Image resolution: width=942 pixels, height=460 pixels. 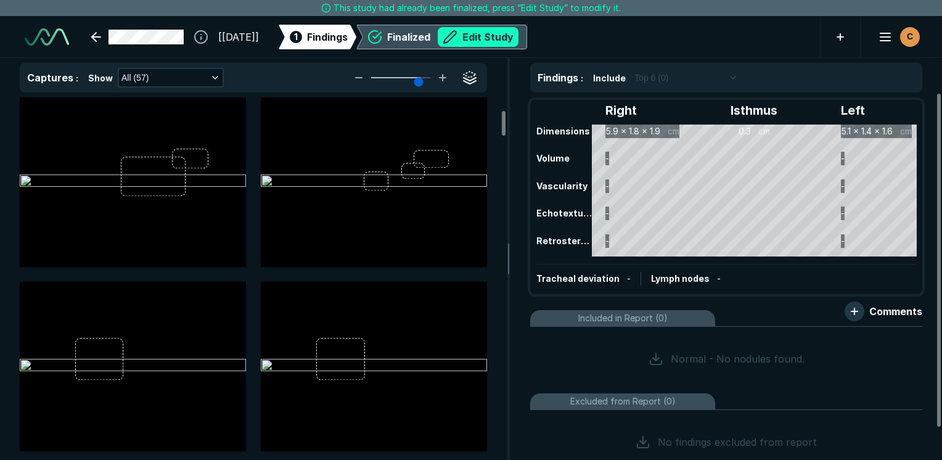 What do you see at coordinates (623, 401) in the screenshot?
I see `span: Excluded from Report (0)` at bounding box center [623, 401].